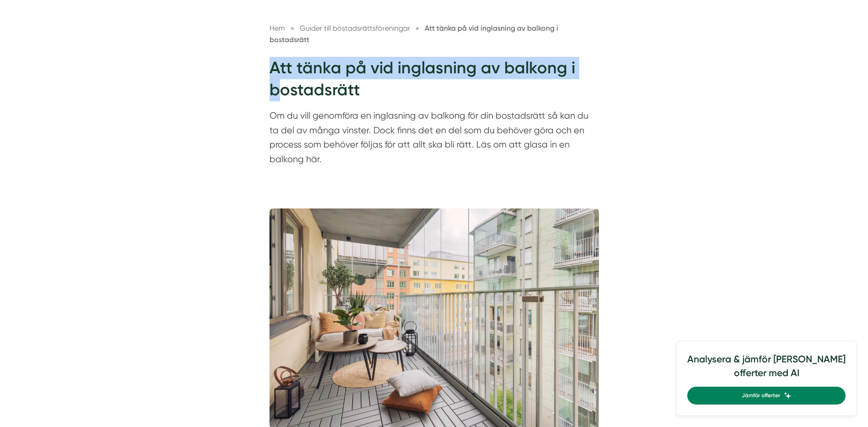  I want to click on p: Om du vill genomföra en inglasning av balkong för din bostadsrätt så kan du ta del av många vinst..., so click(434, 140).